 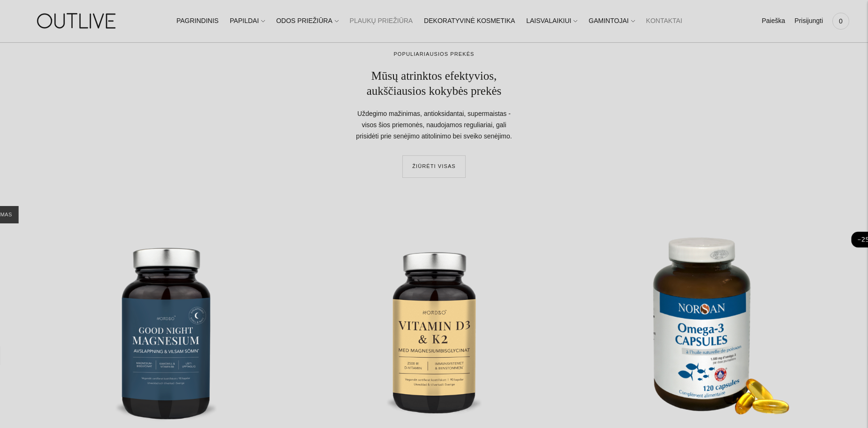 I want to click on a: LAISVALAIKIUI, so click(x=551, y=21).